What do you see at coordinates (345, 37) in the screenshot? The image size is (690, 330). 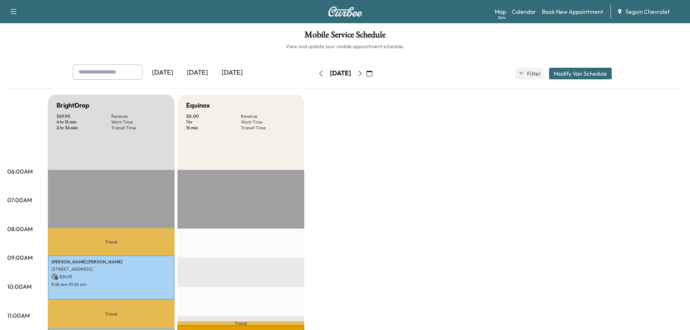 I see `h1: Mobile Service Schedule` at bounding box center [345, 37].